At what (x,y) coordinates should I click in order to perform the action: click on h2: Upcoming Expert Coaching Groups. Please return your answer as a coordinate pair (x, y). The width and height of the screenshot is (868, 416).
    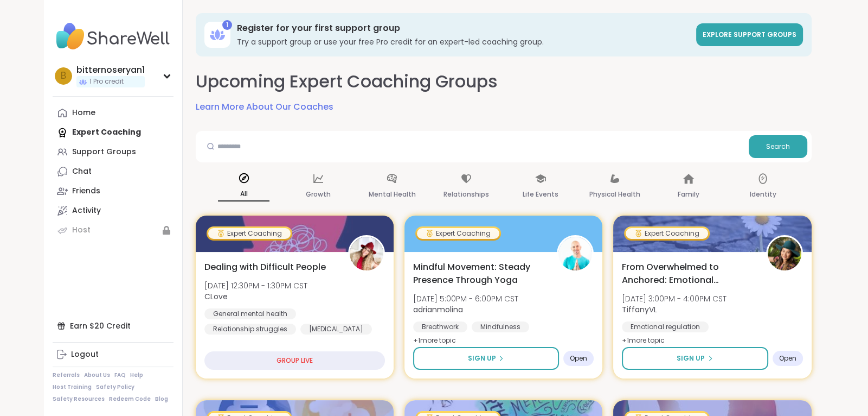
    Looking at the image, I should click on (346, 81).